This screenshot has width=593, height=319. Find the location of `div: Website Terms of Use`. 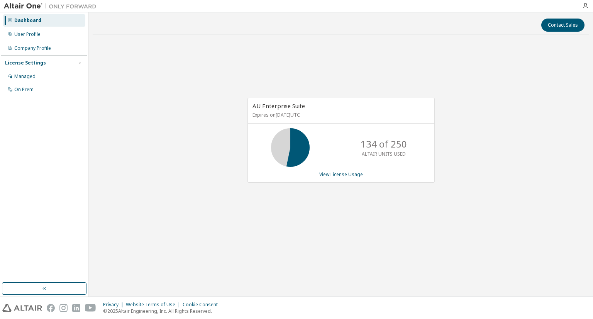

div: Website Terms of Use is located at coordinates (154, 305).